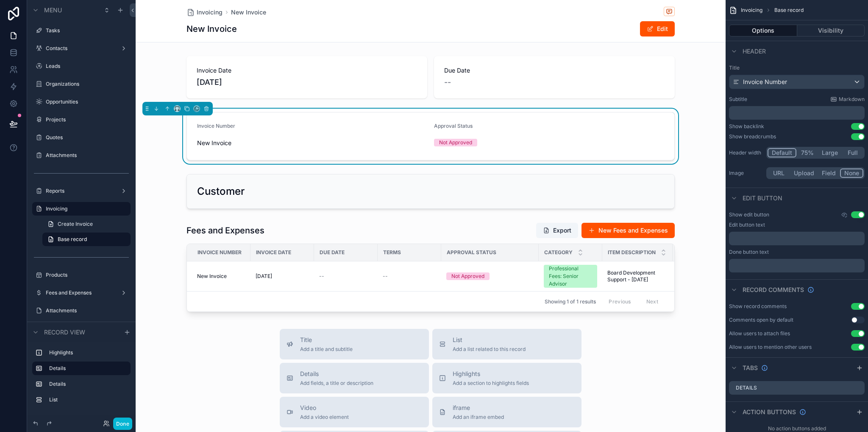 This screenshot has width=868, height=432. What do you see at coordinates (324, 407) in the screenshot?
I see `span: Video` at bounding box center [324, 407].